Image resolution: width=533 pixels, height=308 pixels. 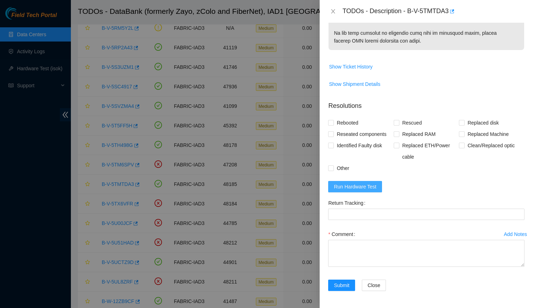 What do you see at coordinates (483, 123) in the screenshot?
I see `span: Replaced disk` at bounding box center [483, 123].